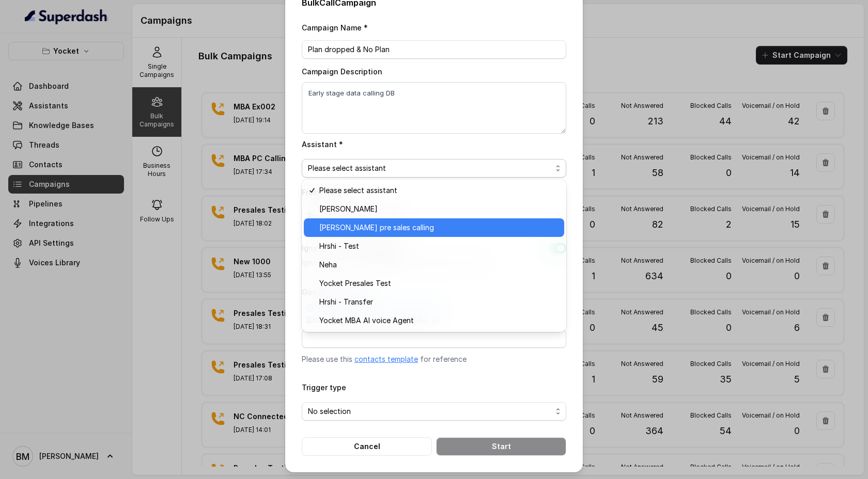 Image resolution: width=868 pixels, height=479 pixels. What do you see at coordinates (339, 246) in the screenshot?
I see `span: Hrshi - Test` at bounding box center [339, 246].